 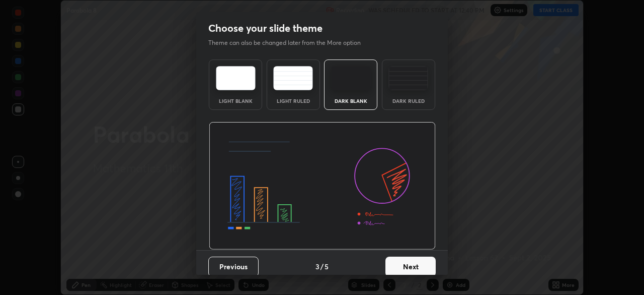 I want to click on div: Dark Blank, so click(x=350, y=101).